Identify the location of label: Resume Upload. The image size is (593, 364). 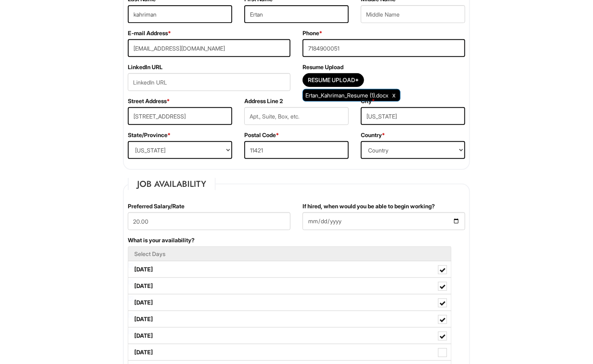
(322, 67).